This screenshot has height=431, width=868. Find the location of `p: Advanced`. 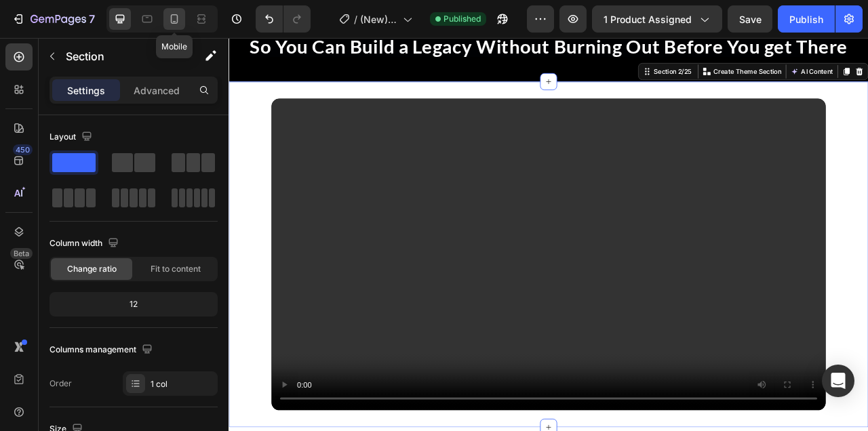

p: Advanced is located at coordinates (157, 90).